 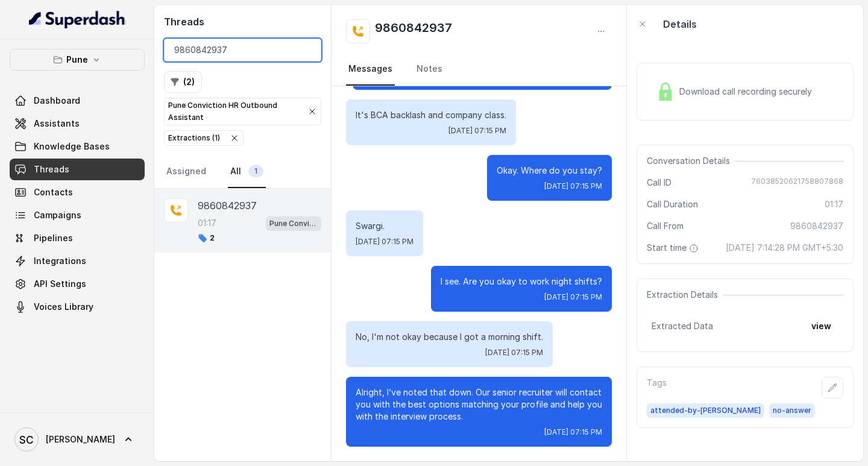 What do you see at coordinates (478, 404) in the screenshot?
I see `p: Alright, I’ve noted that down. Our senior recruiter will contact you with the best options matchi...` at bounding box center [478, 404].